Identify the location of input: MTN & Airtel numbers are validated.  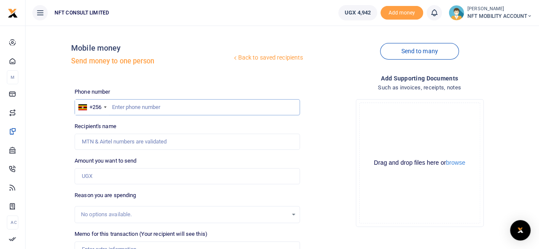
(187, 142).